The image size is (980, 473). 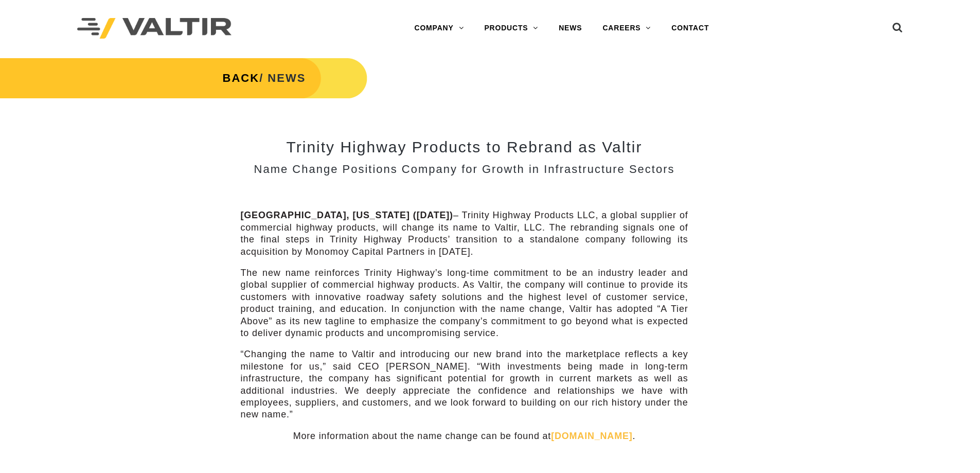 What do you see at coordinates (154, 28) in the screenshot?
I see `img: Valtir` at bounding box center [154, 28].